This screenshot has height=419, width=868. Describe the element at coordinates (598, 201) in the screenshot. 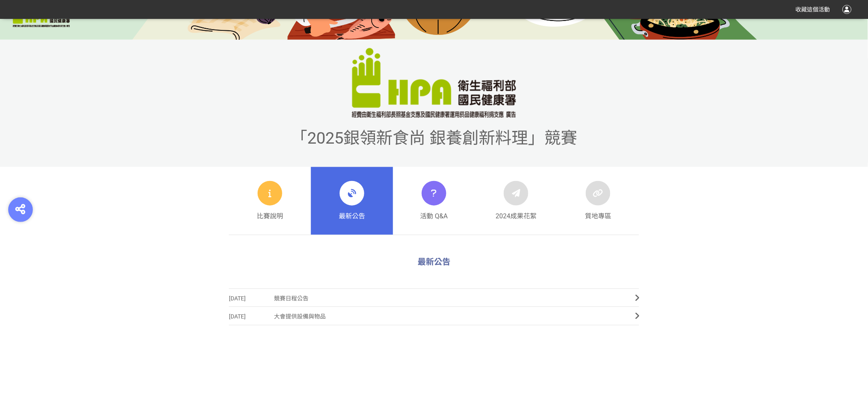

I see `a: 質地專區` at that location.